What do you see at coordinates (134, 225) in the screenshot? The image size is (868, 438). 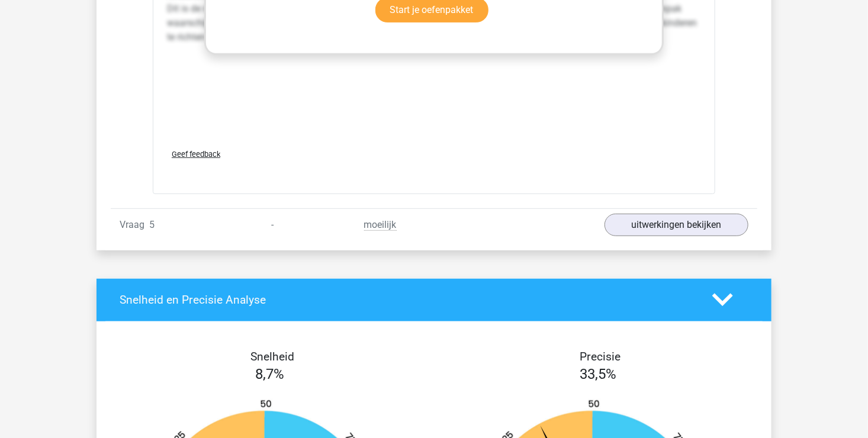 I see `span: Vraag` at bounding box center [134, 225].